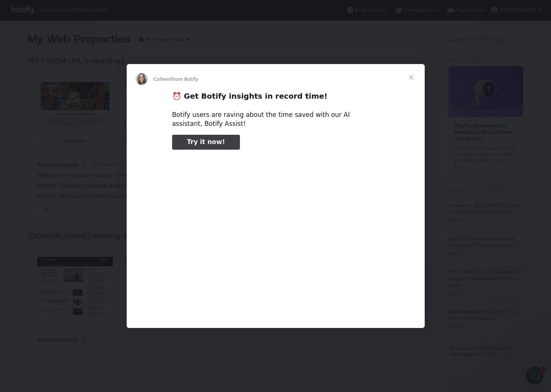  I want to click on span: Colleen, so click(162, 79).